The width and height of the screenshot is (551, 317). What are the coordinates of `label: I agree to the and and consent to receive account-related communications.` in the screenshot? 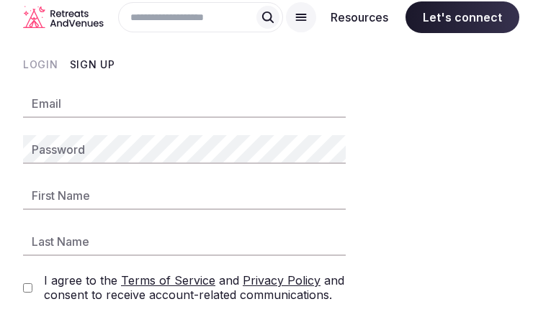 It's located at (194, 288).